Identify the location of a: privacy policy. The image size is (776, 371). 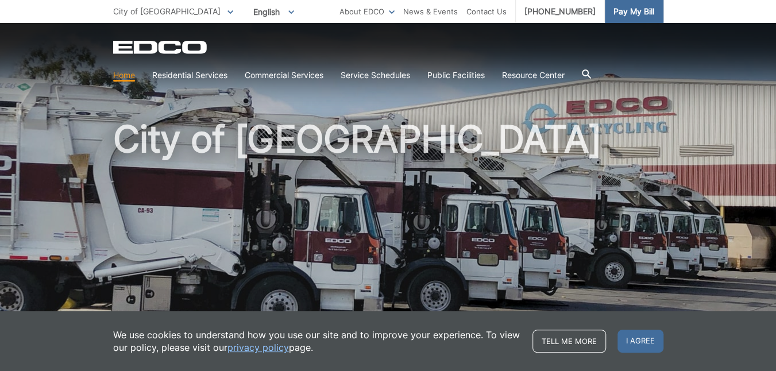
(258, 348).